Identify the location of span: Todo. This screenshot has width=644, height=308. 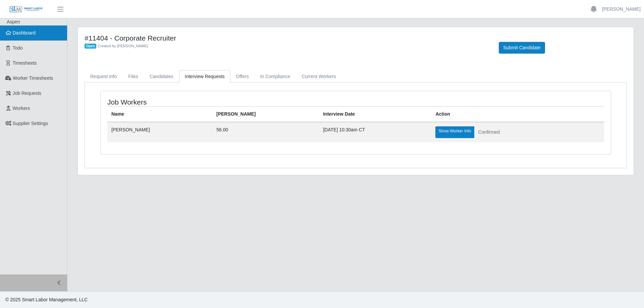
(18, 48).